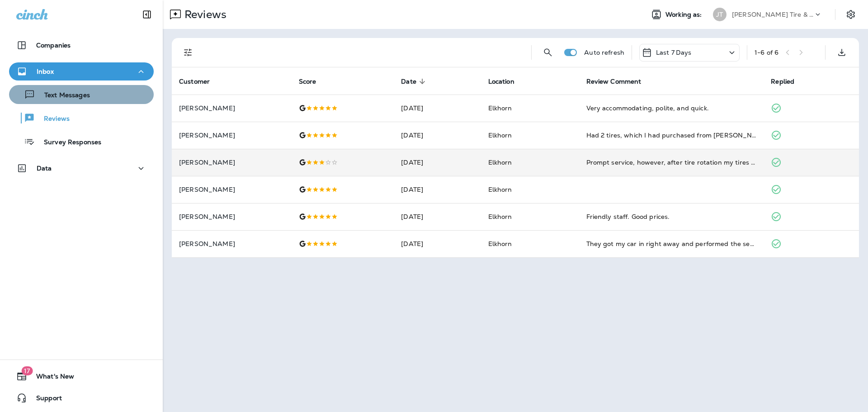  What do you see at coordinates (81, 376) in the screenshot?
I see `button: 17What's New` at bounding box center [81, 376].